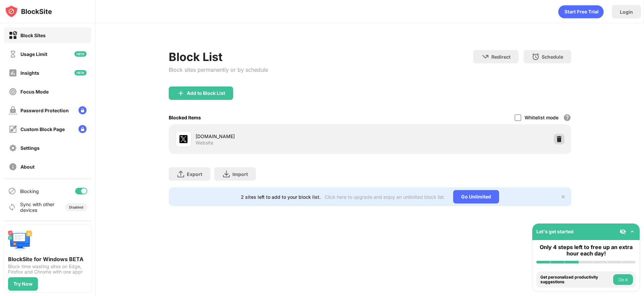  Describe the element at coordinates (13, 110) in the screenshot. I see `img: password-protection-off.svg` at that location.